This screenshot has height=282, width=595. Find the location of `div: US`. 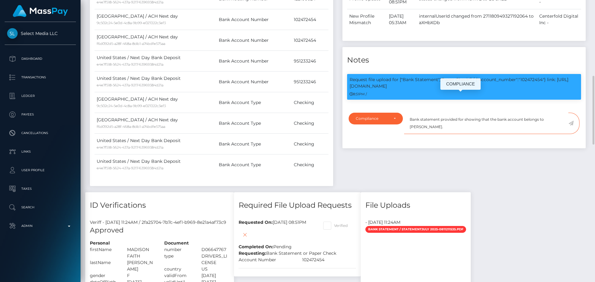

div: US is located at coordinates (215, 269).